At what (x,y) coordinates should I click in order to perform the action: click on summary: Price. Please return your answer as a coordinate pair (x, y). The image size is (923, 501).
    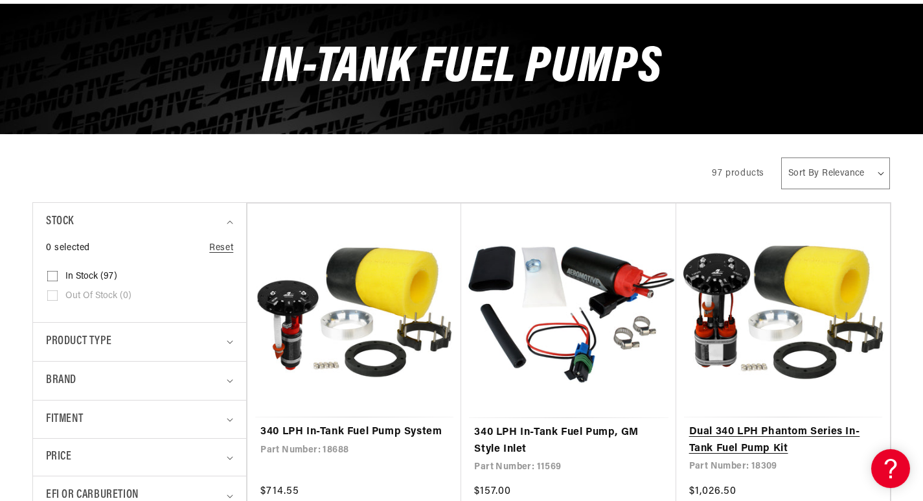
    Looking at the image, I should click on (139, 457).